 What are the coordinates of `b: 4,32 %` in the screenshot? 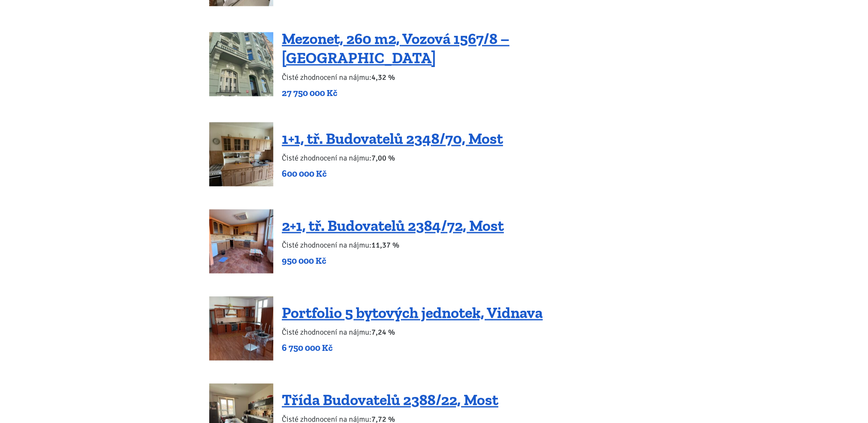 It's located at (383, 77).